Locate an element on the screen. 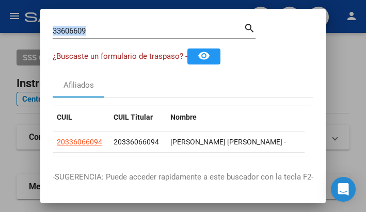 Image resolution: width=366 pixels, height=212 pixels. p: -SUGERENCIA: Puede acceder rapidamente a este buscador con la tecla F2- is located at coordinates (183, 177).